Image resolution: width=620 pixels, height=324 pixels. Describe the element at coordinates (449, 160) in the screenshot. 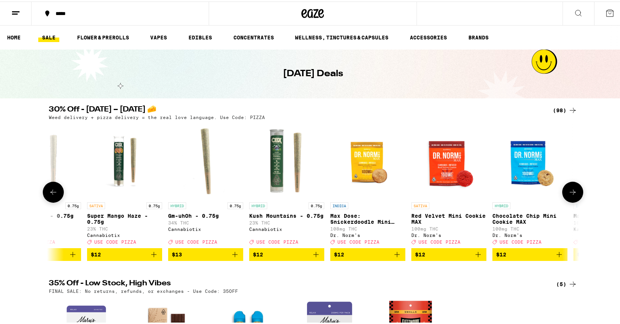

I see `img: Dr. Norm's - Red Velvet Mini Cookie MAX` at that location.